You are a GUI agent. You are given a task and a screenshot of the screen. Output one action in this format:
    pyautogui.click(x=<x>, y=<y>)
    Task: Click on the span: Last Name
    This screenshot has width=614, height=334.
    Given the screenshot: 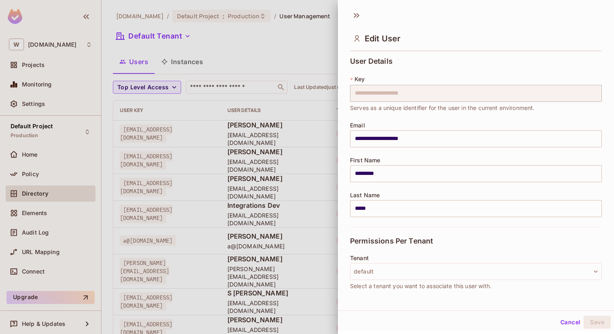 What is the action you would take?
    pyautogui.click(x=365, y=195)
    